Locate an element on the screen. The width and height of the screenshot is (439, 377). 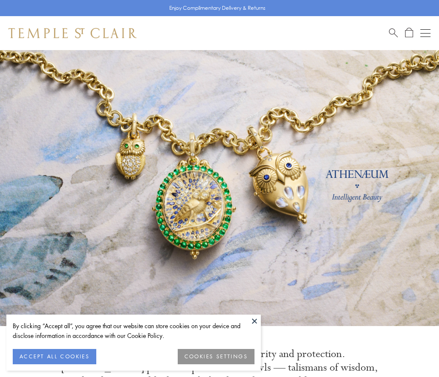
button: COOKIES SETTINGS is located at coordinates (216, 356).